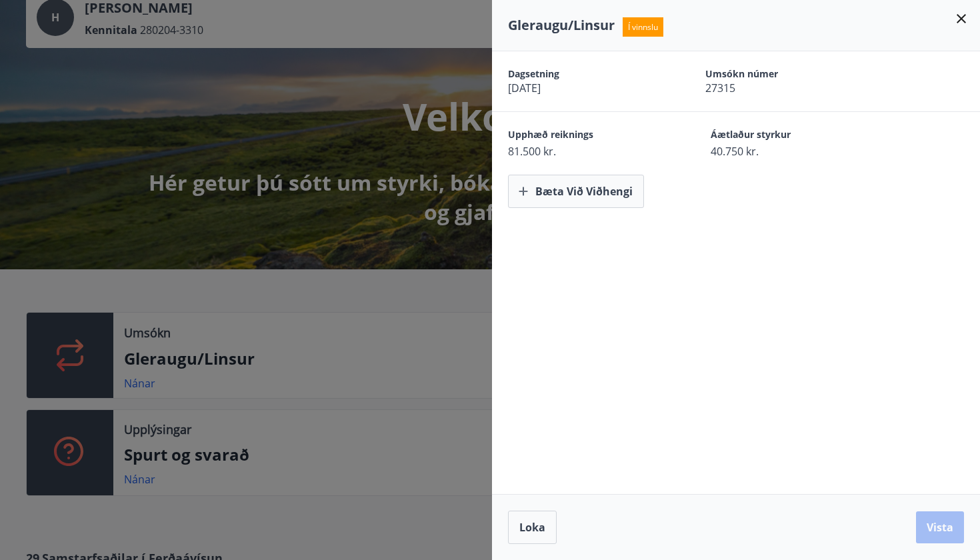 The width and height of the screenshot is (980, 560). What do you see at coordinates (575, 191) in the screenshot?
I see `button: Bæta við viðhengi` at bounding box center [575, 191].